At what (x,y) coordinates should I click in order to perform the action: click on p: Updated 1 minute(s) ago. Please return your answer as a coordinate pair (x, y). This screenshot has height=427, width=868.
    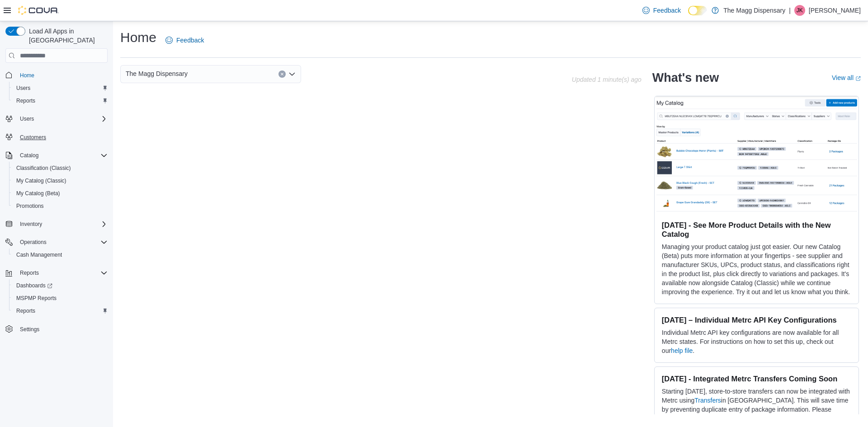
    Looking at the image, I should click on (607, 80).